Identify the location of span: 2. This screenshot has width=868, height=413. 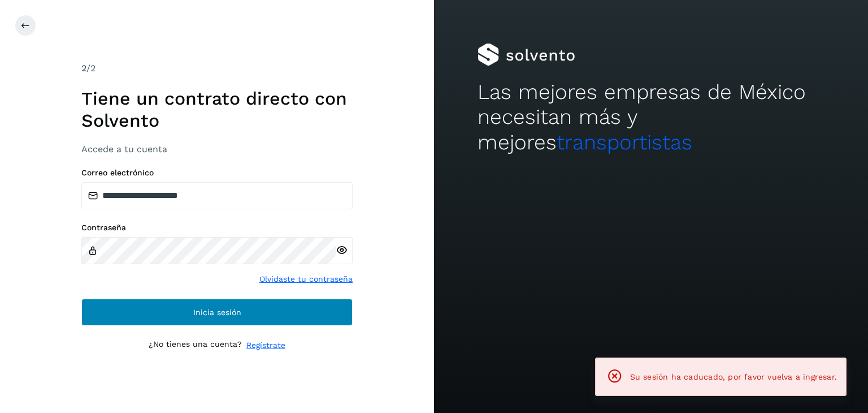
(84, 68).